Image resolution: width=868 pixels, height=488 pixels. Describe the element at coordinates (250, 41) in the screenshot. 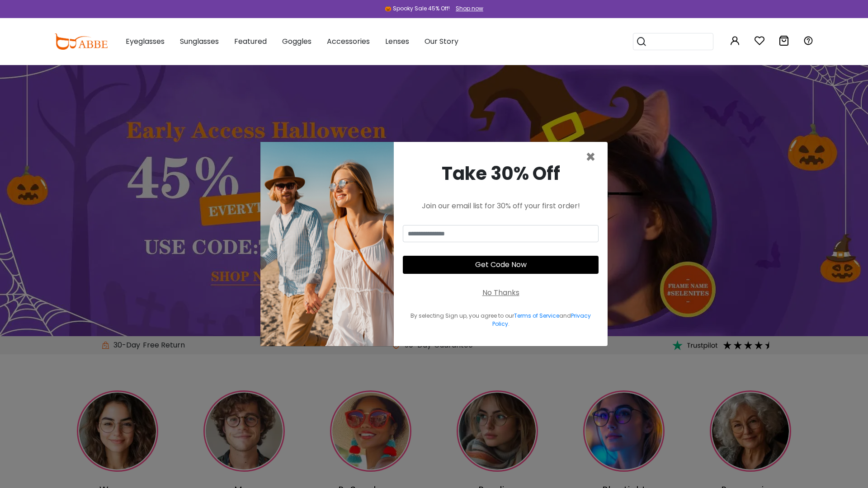

I see `span: Featured` at that location.